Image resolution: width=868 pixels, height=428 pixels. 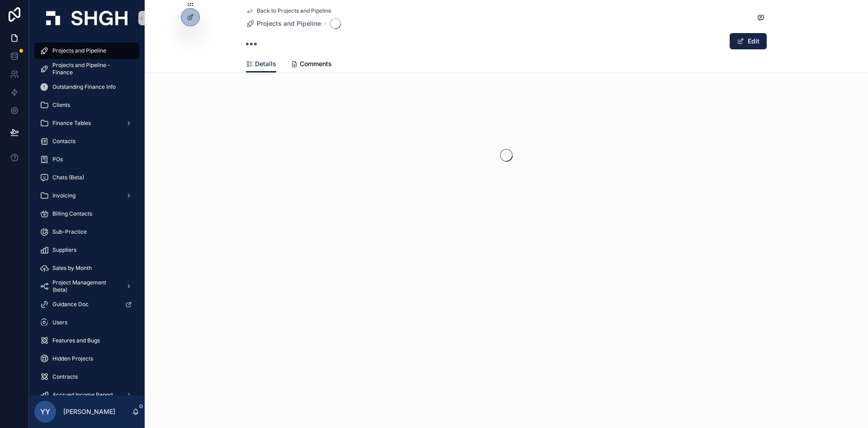 I want to click on span: Projects and Pipeline - Finance, so click(x=91, y=69).